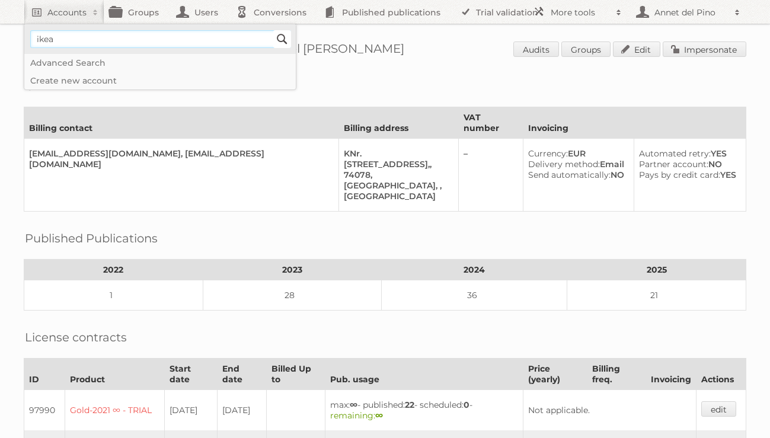 The width and height of the screenshot is (770, 438). What do you see at coordinates (115, 410) in the screenshot?
I see `td: Gold-2021 ∞ - TRIAL` at bounding box center [115, 410].